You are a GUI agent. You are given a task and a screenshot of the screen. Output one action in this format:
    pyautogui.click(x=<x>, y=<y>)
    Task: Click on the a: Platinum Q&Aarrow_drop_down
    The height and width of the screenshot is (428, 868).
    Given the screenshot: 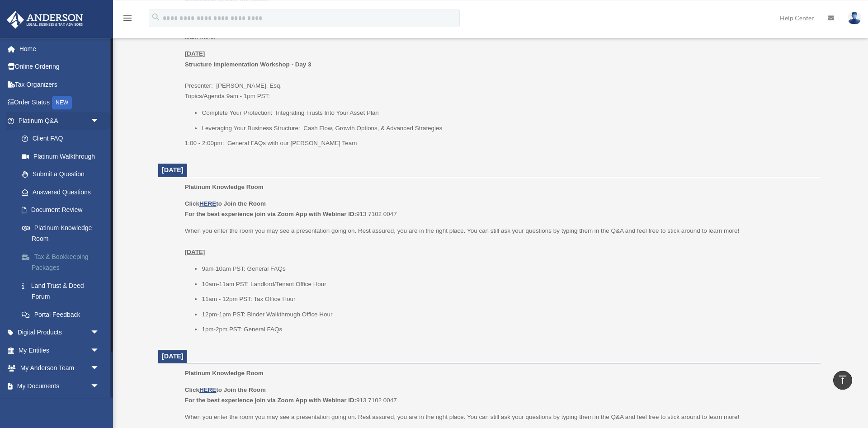 What is the action you would take?
    pyautogui.click(x=60, y=121)
    